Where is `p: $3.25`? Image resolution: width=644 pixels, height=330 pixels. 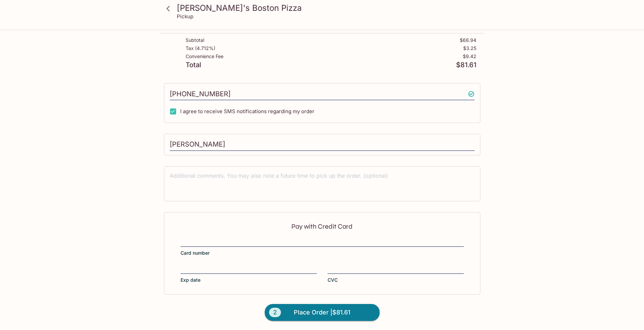 p: $3.25 is located at coordinates (469, 49).